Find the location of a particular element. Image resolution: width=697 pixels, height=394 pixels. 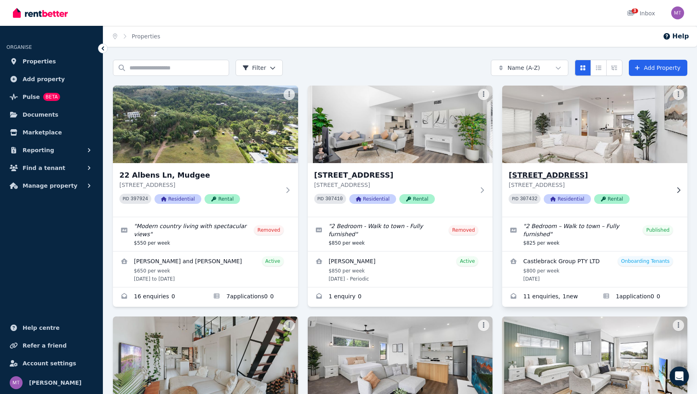

a: Enquiries for 122A Market Street, Mudgee is located at coordinates (548, 297).